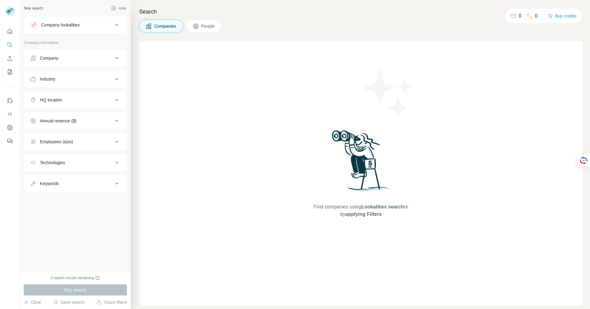 This screenshot has width=590, height=309. Describe the element at coordinates (33, 8) in the screenshot. I see `div: New search` at that location.